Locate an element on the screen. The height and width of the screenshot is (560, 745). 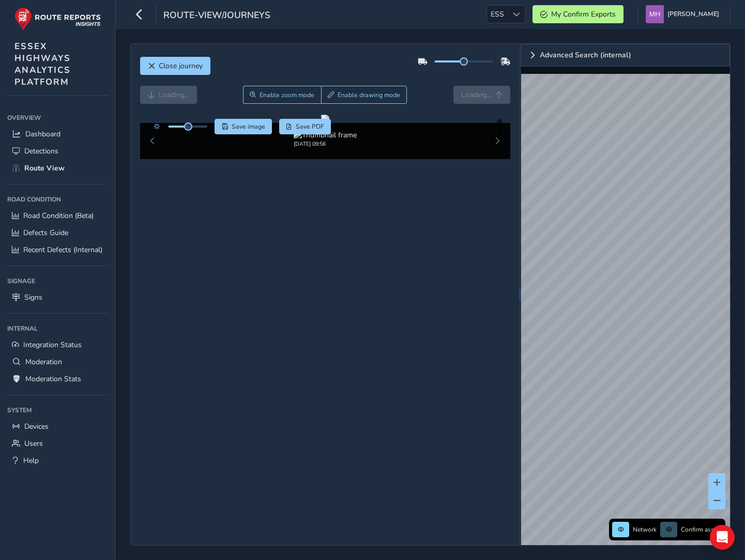
button: PDF is located at coordinates (305, 126).